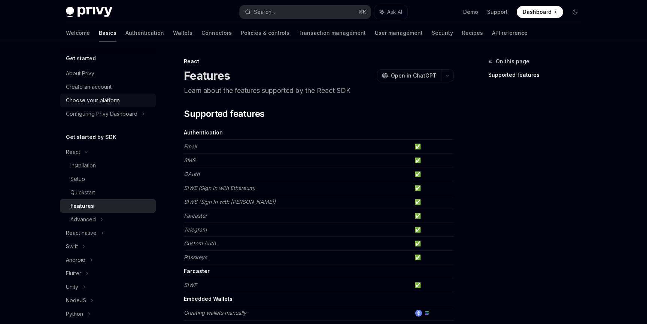 This screenshot has width=647, height=324. I want to click on div: Configuring Privy Dashboard, so click(101, 114).